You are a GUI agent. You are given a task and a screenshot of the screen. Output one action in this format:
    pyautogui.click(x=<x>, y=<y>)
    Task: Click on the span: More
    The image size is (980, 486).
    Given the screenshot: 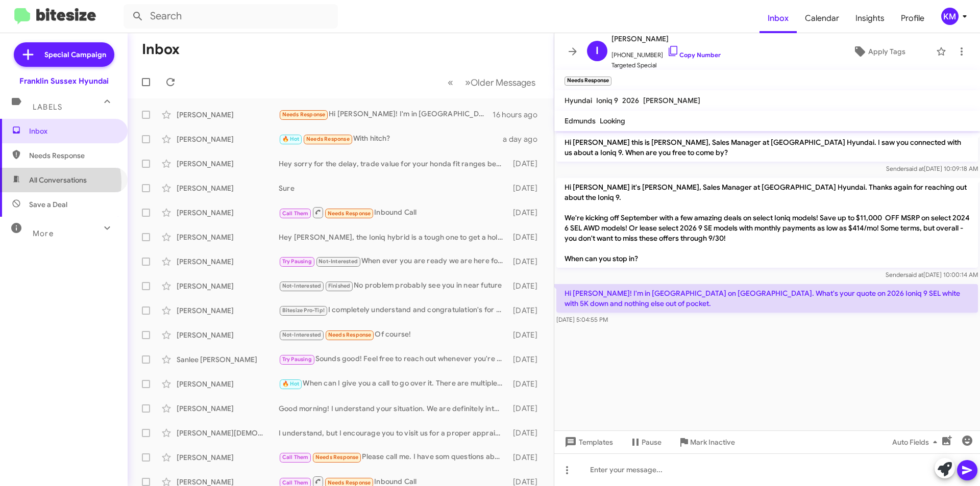 What is the action you would take?
    pyautogui.click(x=43, y=234)
    